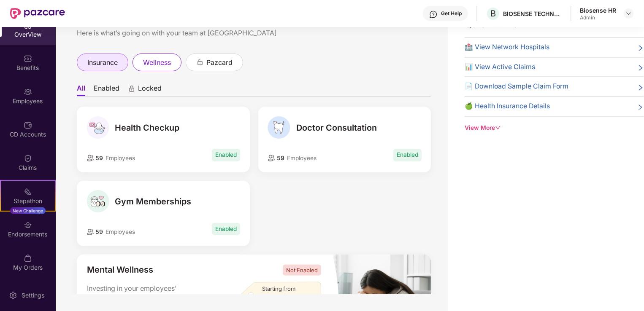 This screenshot has width=644, height=311. What do you see at coordinates (629, 14) in the screenshot?
I see `img: svg+xml;base64,PHN2ZyBpZD0iRHJvcGRvd24tMzJ4MzIiIHhtbG5zPSJodHRwOi8vd3d3LnczLm9yZy8yMDAwL3N2ZyIgd2...` at bounding box center [629, 14].